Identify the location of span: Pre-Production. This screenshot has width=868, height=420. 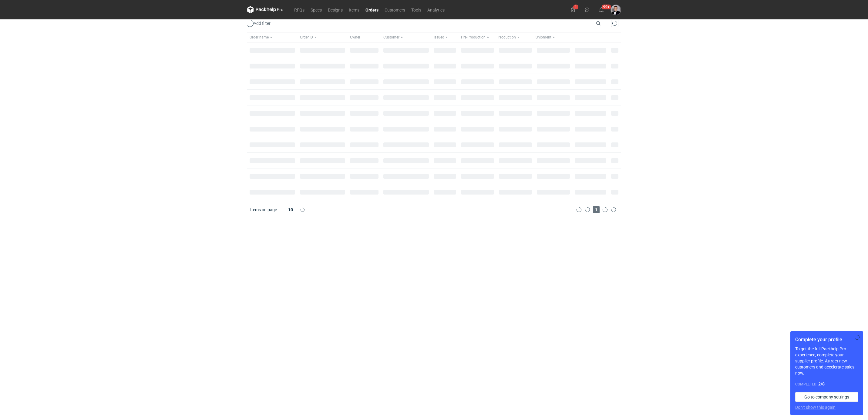
(473, 37).